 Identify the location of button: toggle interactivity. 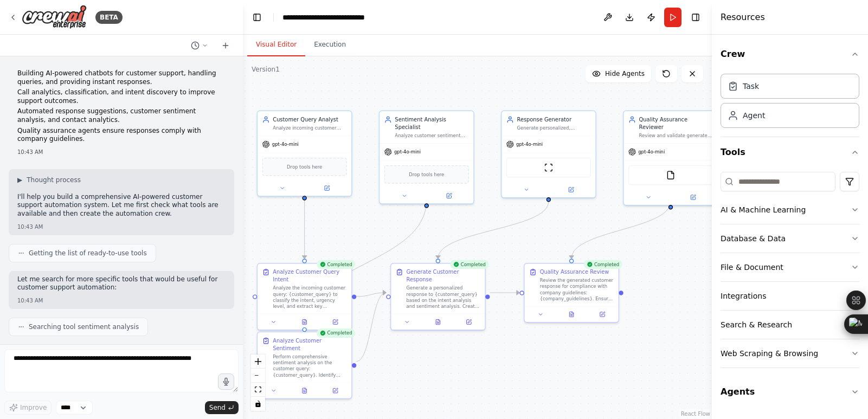
(258, 404).